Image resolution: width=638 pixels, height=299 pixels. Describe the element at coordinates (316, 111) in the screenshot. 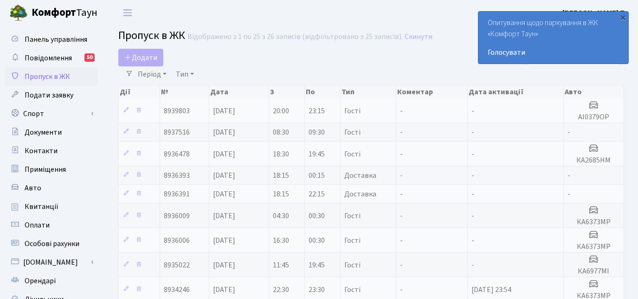

I see `span: 23:15` at that location.